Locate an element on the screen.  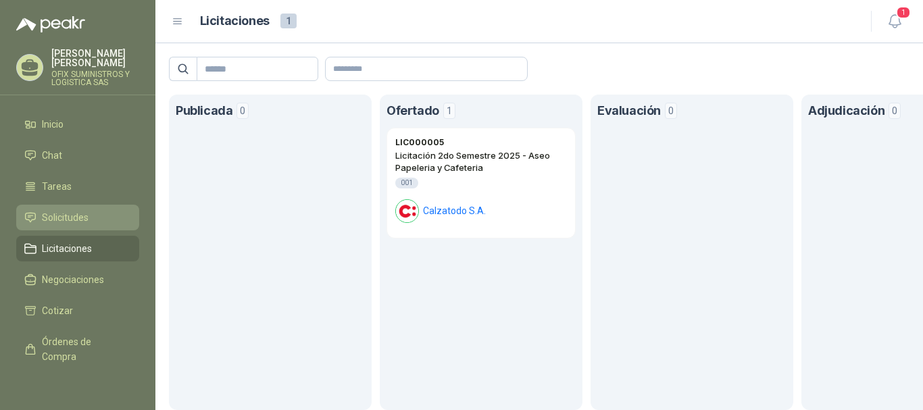
a: Remisiones is located at coordinates (78, 388).